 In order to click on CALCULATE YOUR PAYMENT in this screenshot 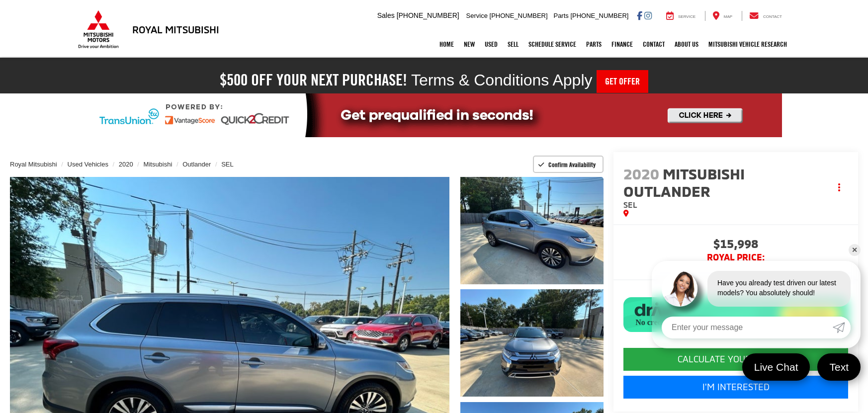, I will do `click(736, 359)`.